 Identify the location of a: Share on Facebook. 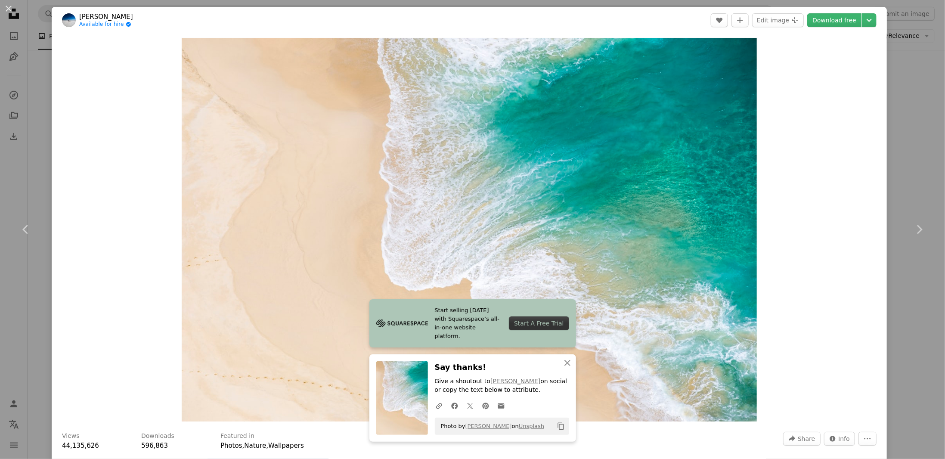
(455, 406).